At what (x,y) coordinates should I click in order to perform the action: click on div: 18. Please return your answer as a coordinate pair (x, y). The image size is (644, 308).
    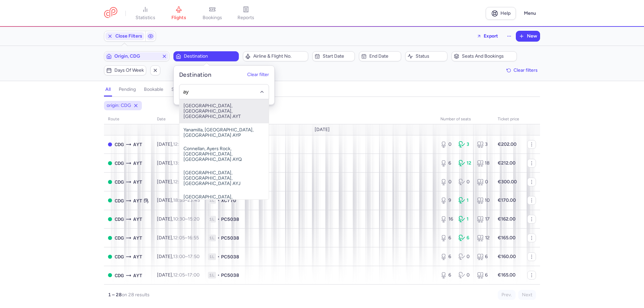
    Looking at the image, I should click on (484, 163).